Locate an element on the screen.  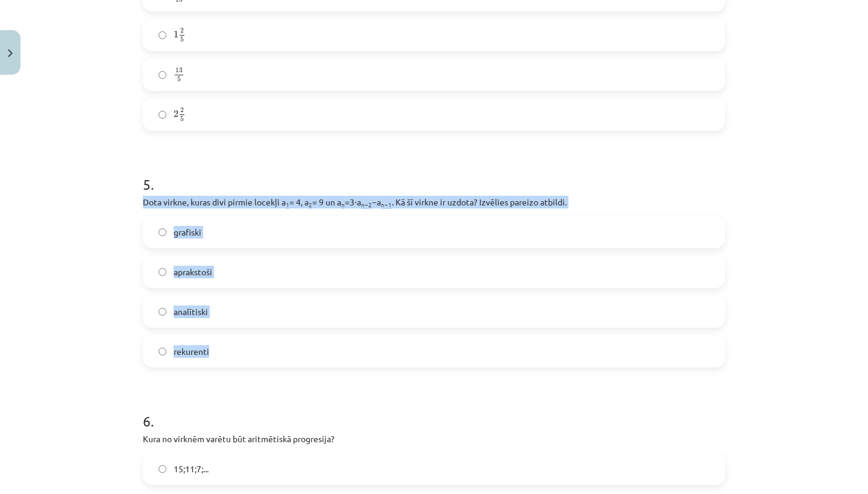
input: aprakstoši is located at coordinates (162, 272).